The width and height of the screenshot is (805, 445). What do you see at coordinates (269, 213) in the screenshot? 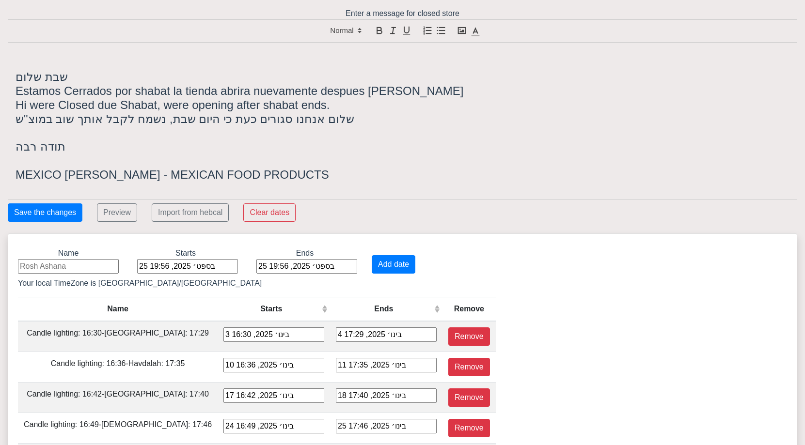
I see `button: Clear dates` at bounding box center [269, 213].